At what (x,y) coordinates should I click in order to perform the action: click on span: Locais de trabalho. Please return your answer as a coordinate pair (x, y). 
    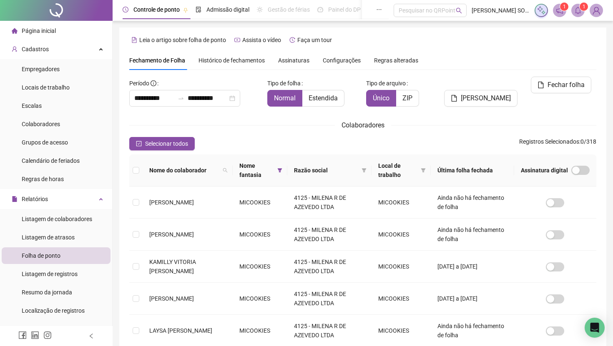
    Looking at the image, I should click on (45, 88).